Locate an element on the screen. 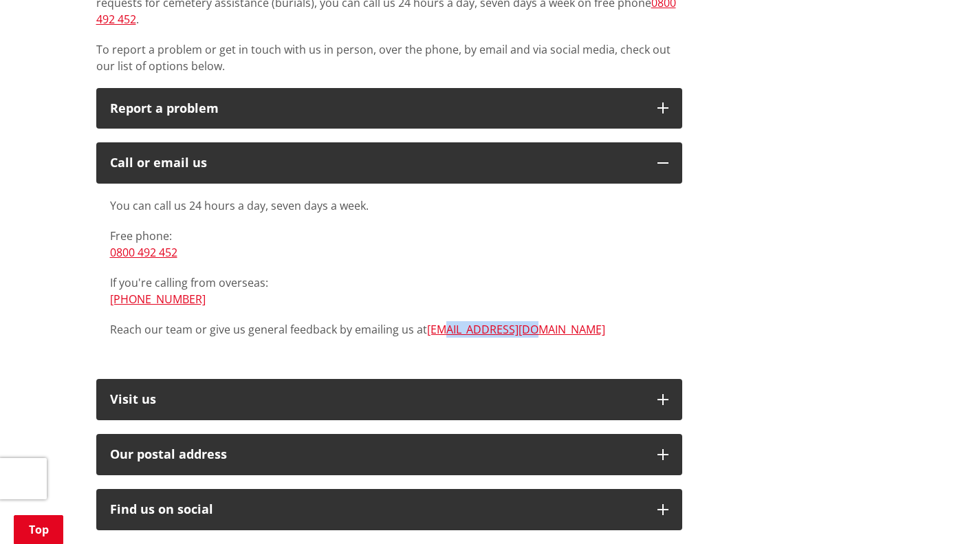  p: You can call us 24 hours a day, seven days a week. is located at coordinates (390, 206).